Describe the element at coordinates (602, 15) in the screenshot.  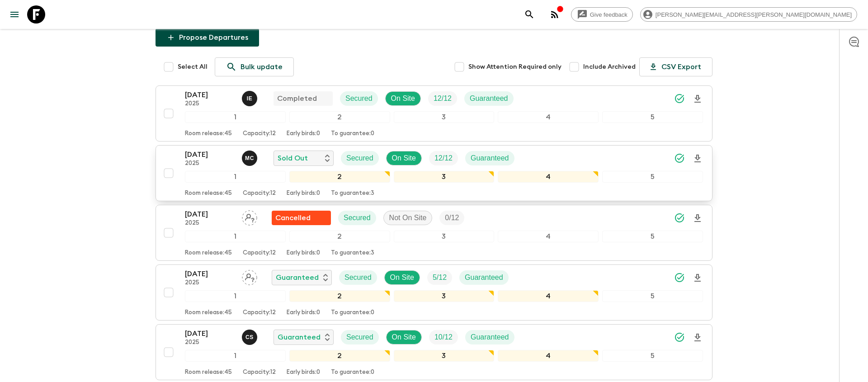
I see `a: Give feedback` at that location.